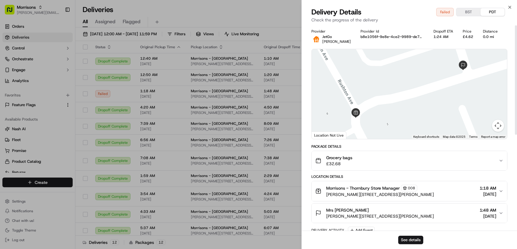 This screenshot has width=517, height=249. What do you see at coordinates (493, 12) in the screenshot?
I see `button: PDT` at bounding box center [493, 12].